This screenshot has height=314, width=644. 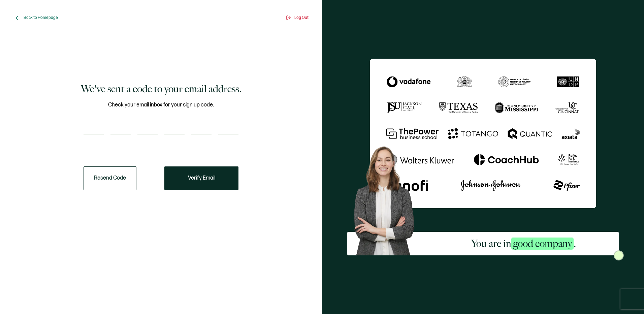 I want to click on button: Resend Code, so click(x=109, y=179).